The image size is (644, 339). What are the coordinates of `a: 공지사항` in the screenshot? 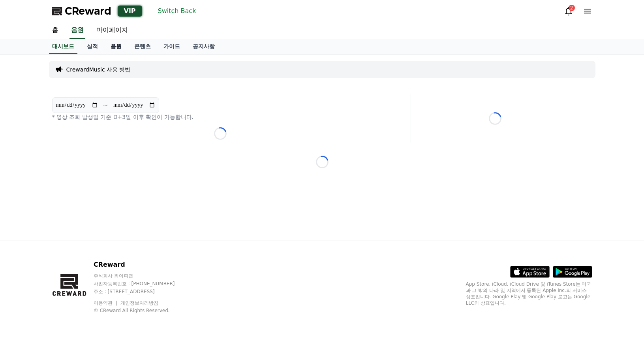 It's located at (204, 47).